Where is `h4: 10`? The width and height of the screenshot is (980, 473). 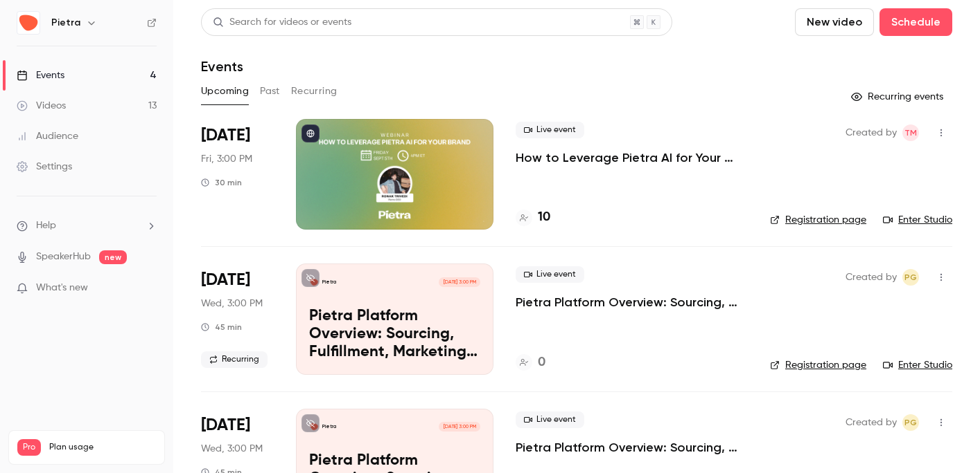
h4: 10 is located at coordinates (544, 218).